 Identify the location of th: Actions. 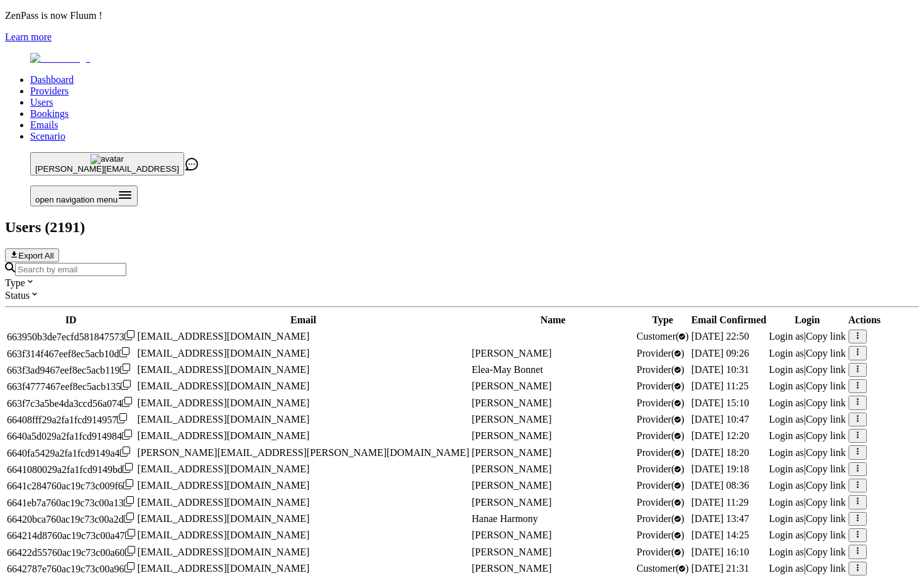
(865, 320).